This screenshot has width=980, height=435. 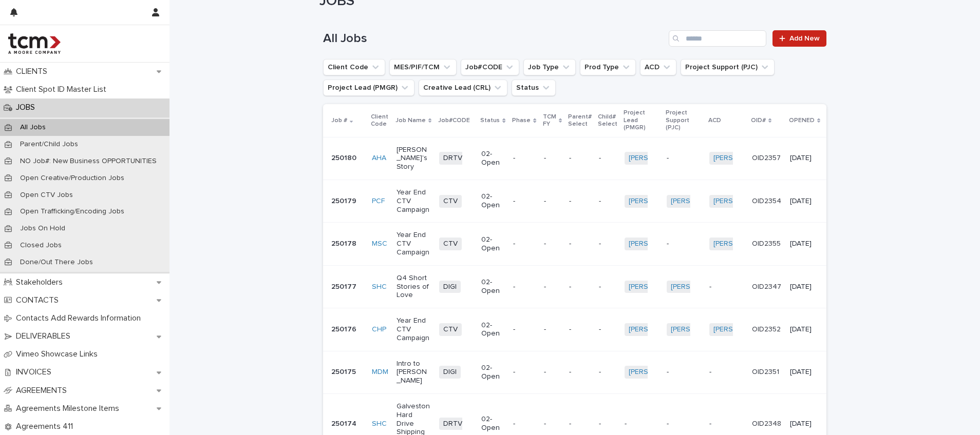 What do you see at coordinates (33, 71) in the screenshot?
I see `p: CLIENTS` at bounding box center [33, 71].